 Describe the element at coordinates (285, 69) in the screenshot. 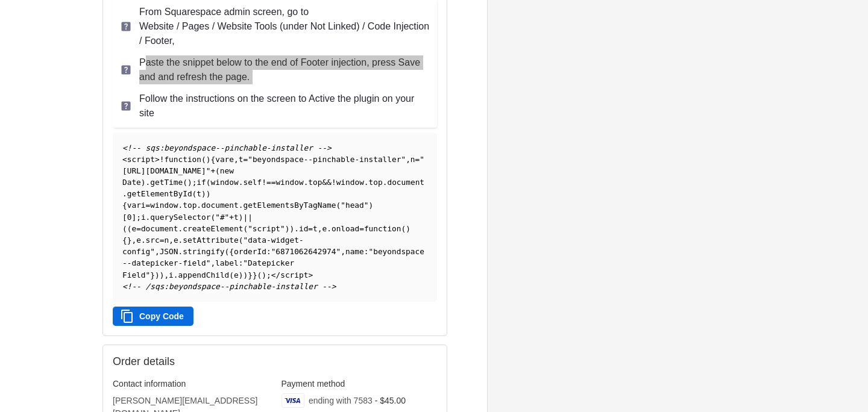

I see `p: Paste the snippet below to the end of Footer injection, press Save and and refresh the page.` at that location.